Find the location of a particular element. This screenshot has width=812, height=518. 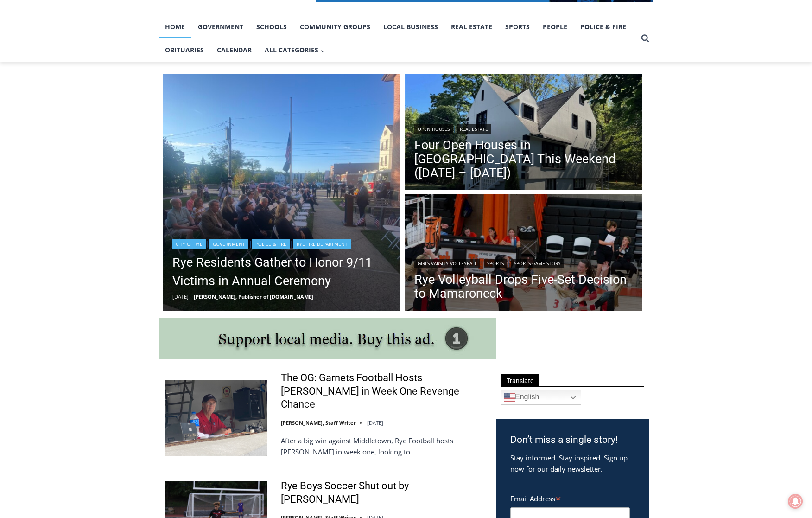

a: Calendar is located at coordinates (234, 50).